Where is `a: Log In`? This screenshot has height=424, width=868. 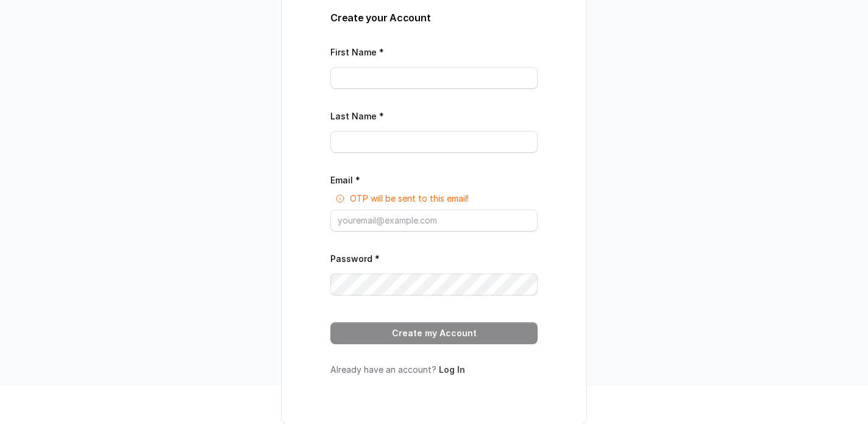 a: Log In is located at coordinates (452, 369).